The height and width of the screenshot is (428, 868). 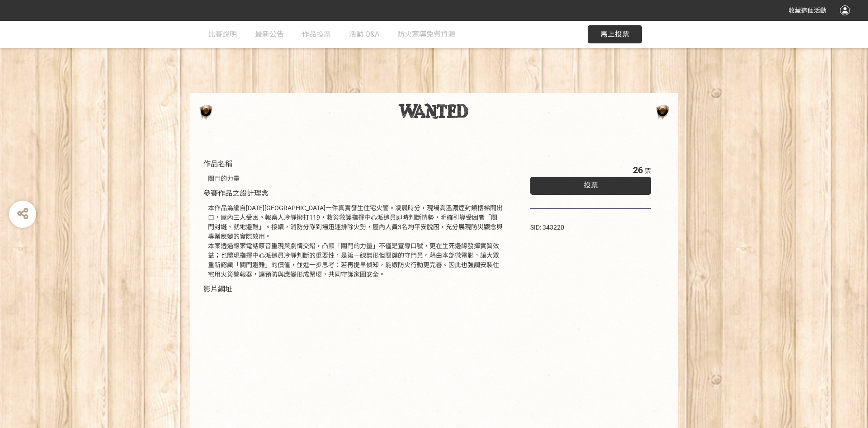 What do you see at coordinates (364, 34) in the screenshot?
I see `a: 活動 Q&A` at bounding box center [364, 34].